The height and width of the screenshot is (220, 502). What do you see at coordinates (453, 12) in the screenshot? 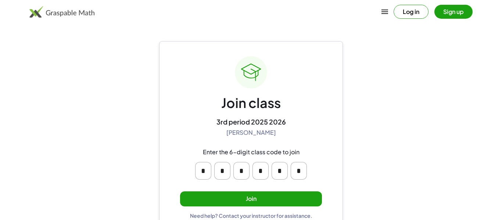
I see `button: Sign up` at bounding box center [453, 12].